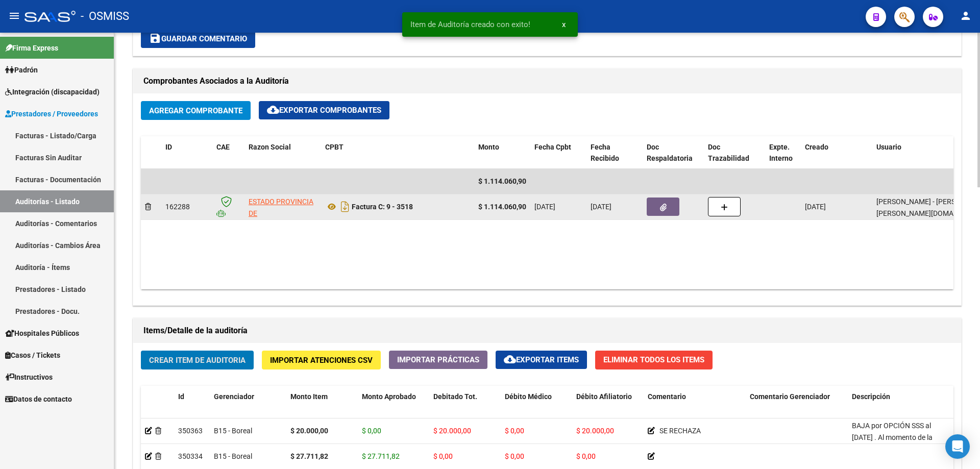 This screenshot has height=469, width=980. I want to click on span: Id, so click(182, 397).